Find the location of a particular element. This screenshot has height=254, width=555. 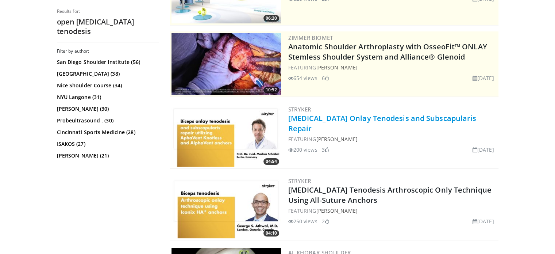

a: NYU Langone (31) is located at coordinates (107, 97).